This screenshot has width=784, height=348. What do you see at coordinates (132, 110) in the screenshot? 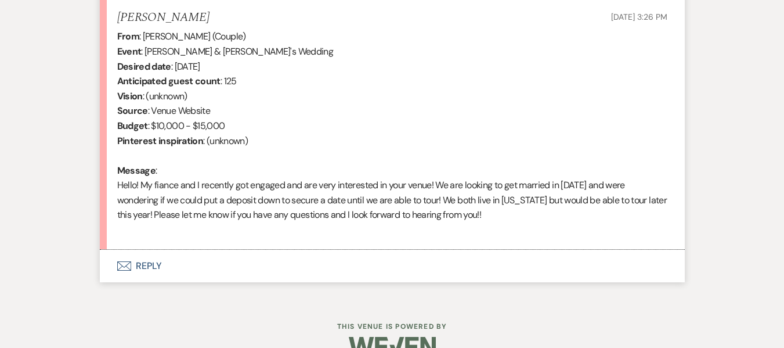
I see `b: Source` at bounding box center [132, 110].